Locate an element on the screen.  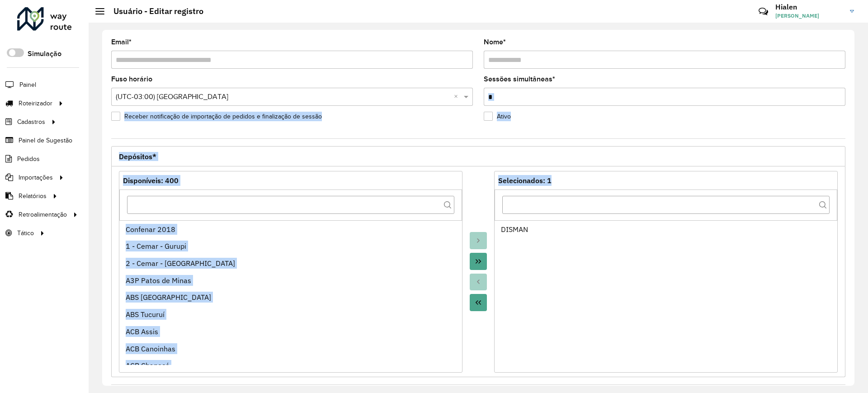
div: Disponíveis: 400 is located at coordinates (290, 181).